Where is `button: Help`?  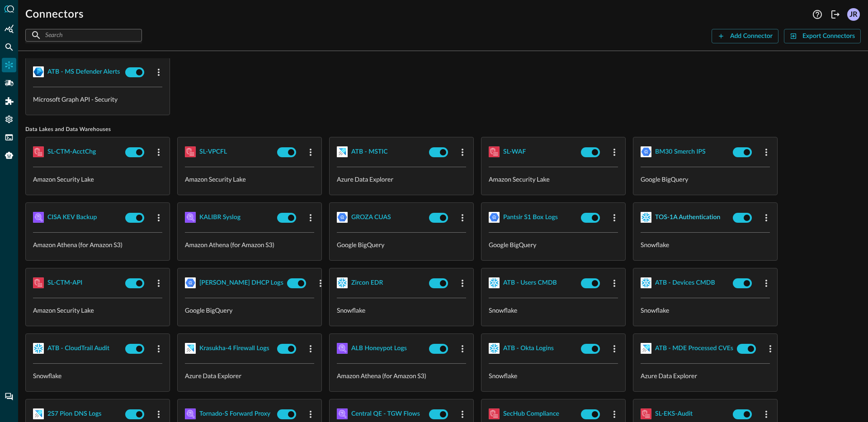 button: Help is located at coordinates (817, 15).